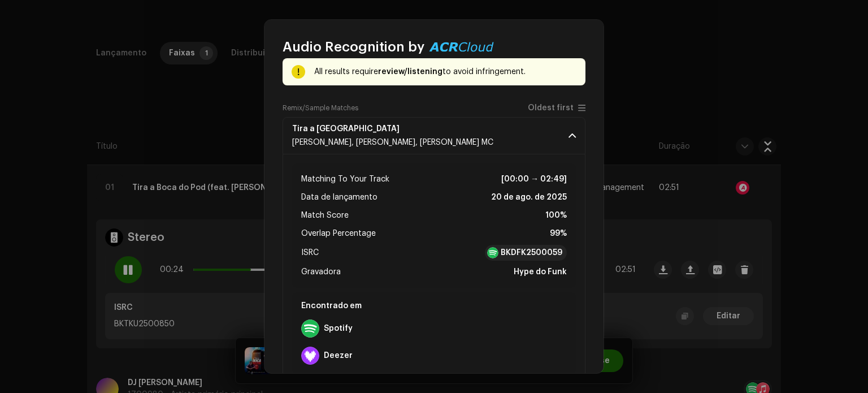 The width and height of the screenshot is (868, 393). Describe the element at coordinates (558, 234) in the screenshot. I see `strong: 99%` at that location.